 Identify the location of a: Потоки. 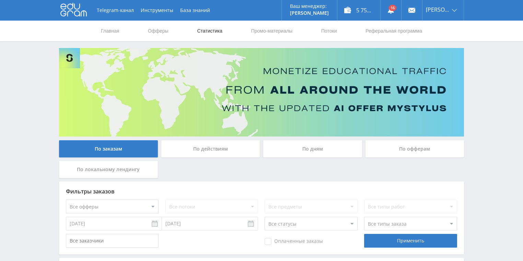
(329, 31).